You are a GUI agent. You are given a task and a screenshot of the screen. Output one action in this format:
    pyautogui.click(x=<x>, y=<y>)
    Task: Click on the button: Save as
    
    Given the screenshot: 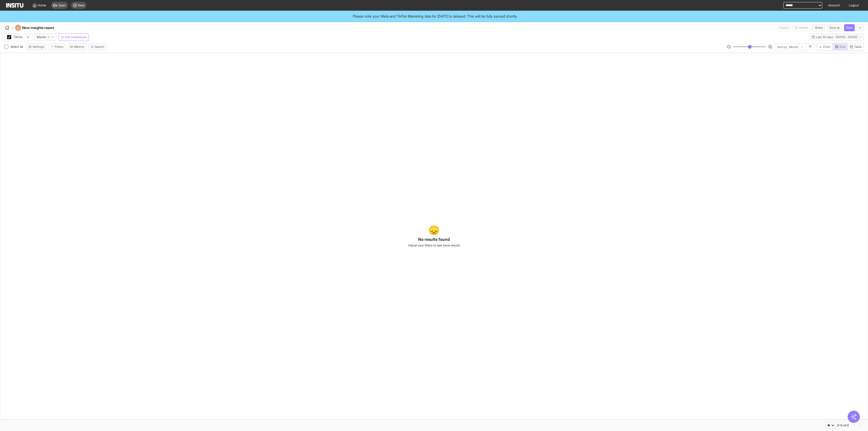 What is the action you would take?
    pyautogui.click(x=835, y=28)
    